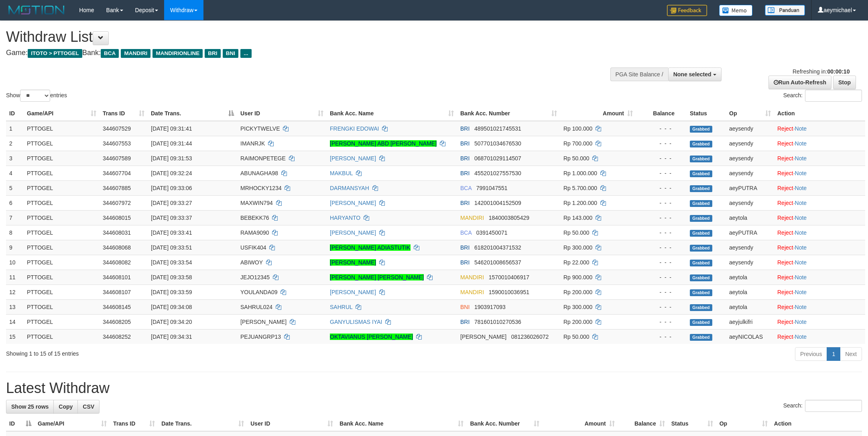  What do you see at coordinates (255, 218) in the screenshot?
I see `span: BEBEKK76` at bounding box center [255, 218].